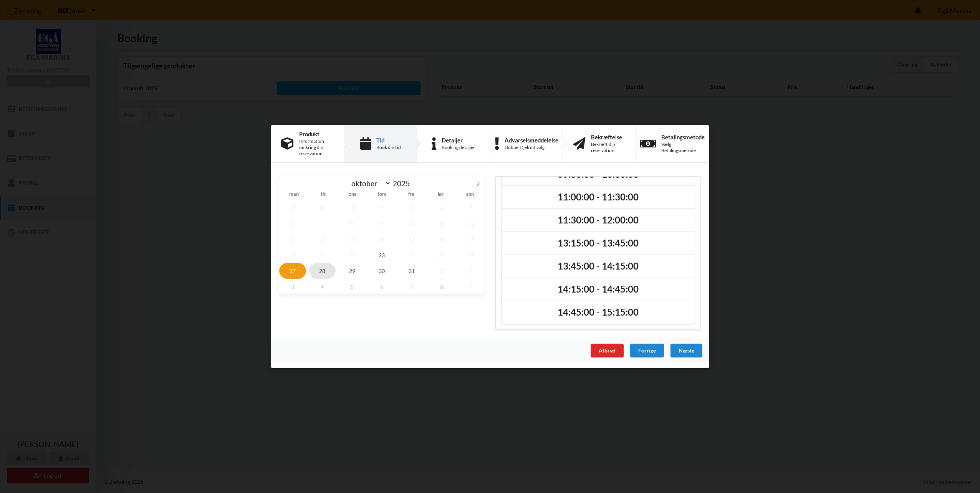 This screenshot has width=980, height=493. I want to click on span: oktober 15, 2025, so click(352, 239).